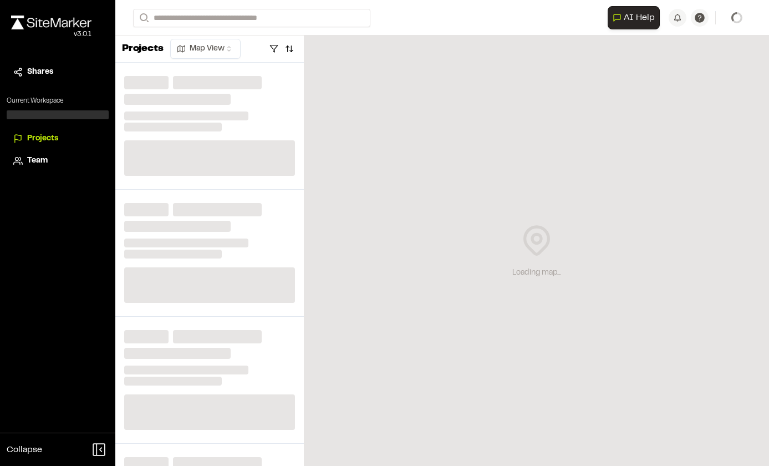 The width and height of the screenshot is (769, 466). What do you see at coordinates (24, 449) in the screenshot?
I see `span: Collapse` at bounding box center [24, 449].